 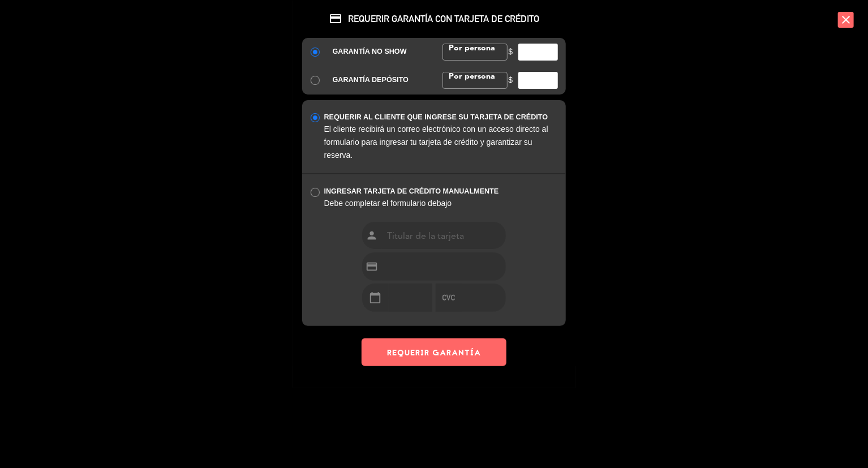 I want to click on div: Debe completar el formulario debajo, so click(x=441, y=203).